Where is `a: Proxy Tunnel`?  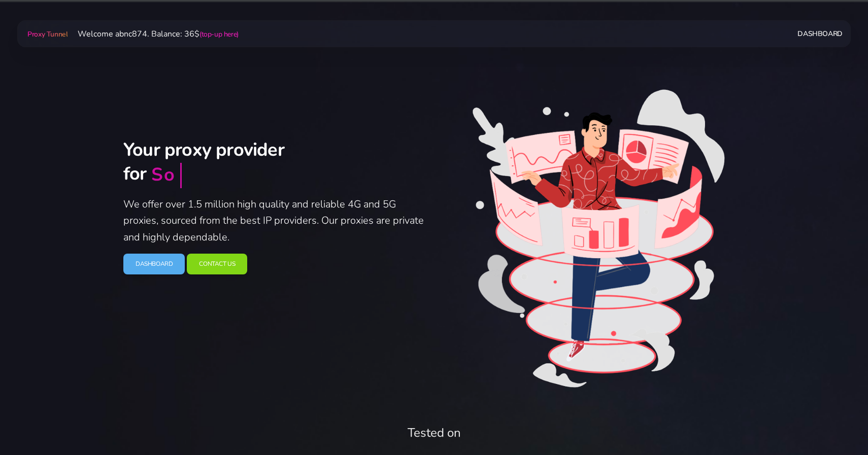
a: Proxy Tunnel is located at coordinates (47, 34).